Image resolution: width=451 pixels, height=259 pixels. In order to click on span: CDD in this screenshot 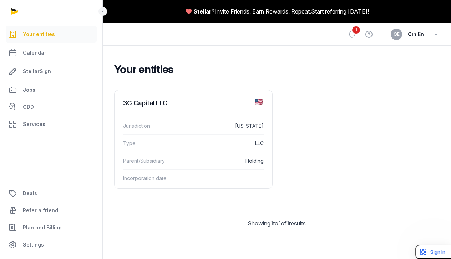, I will do `click(28, 107)`.